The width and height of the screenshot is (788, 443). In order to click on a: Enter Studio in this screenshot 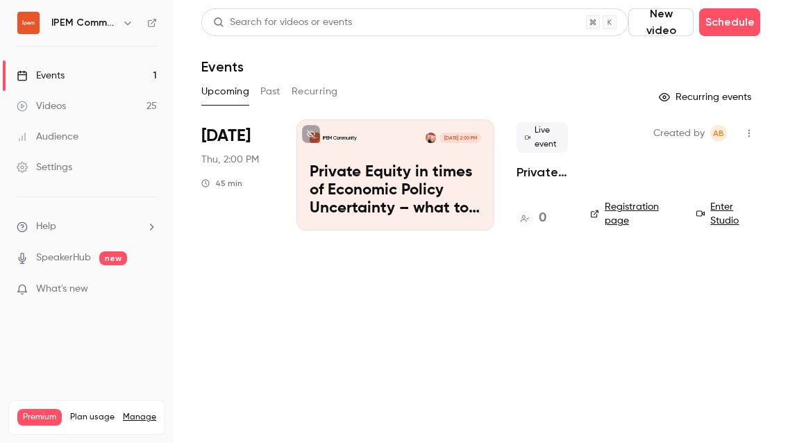, I will do `click(729, 214)`.